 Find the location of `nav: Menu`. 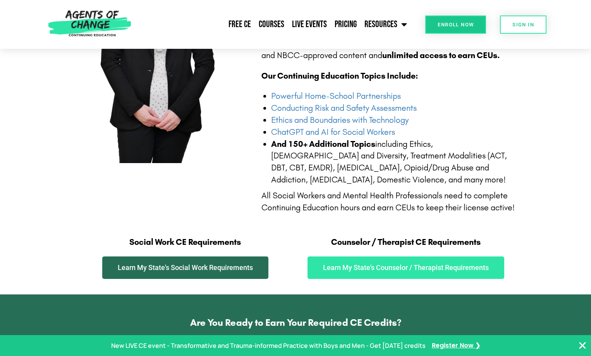

nav: Menu is located at coordinates (273, 24).